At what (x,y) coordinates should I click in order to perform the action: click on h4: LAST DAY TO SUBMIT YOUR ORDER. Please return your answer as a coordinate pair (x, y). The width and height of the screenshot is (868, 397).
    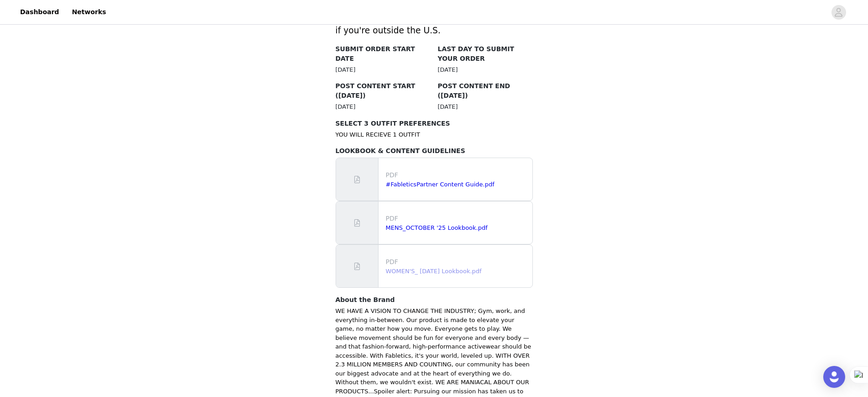
    Looking at the image, I should click on (486, 54).